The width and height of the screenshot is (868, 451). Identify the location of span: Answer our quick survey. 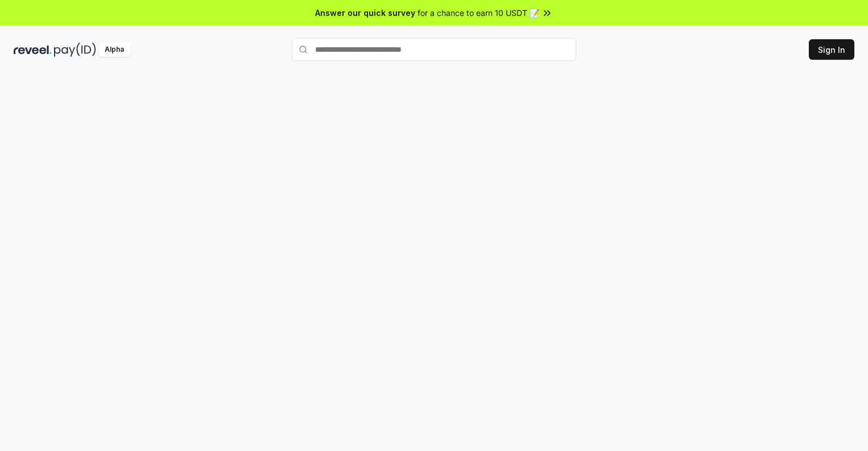
(365, 13).